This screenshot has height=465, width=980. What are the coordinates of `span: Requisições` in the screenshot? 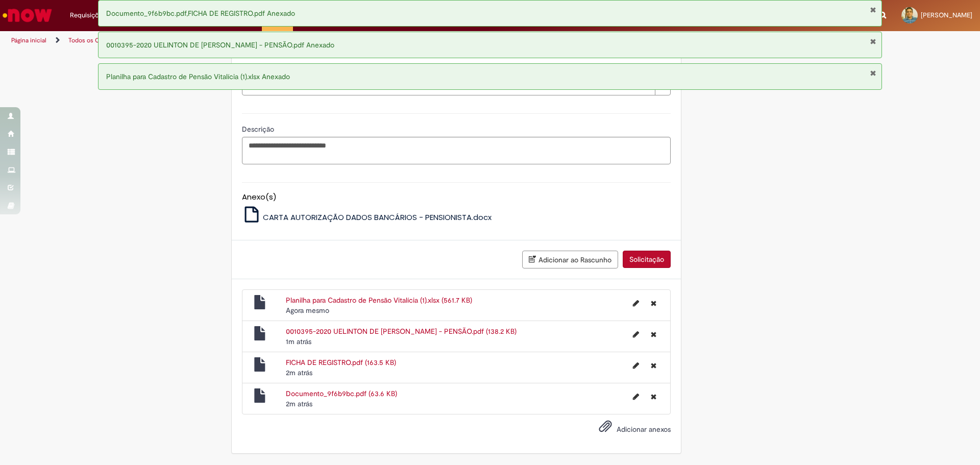 It's located at (88, 15).